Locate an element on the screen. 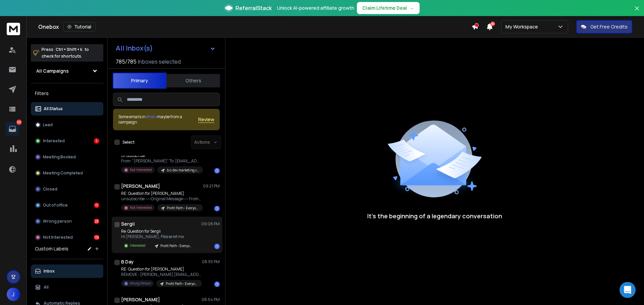 Image resolution: width=644 pixels, height=305 pixels. div: 116 is located at coordinates (97, 237).